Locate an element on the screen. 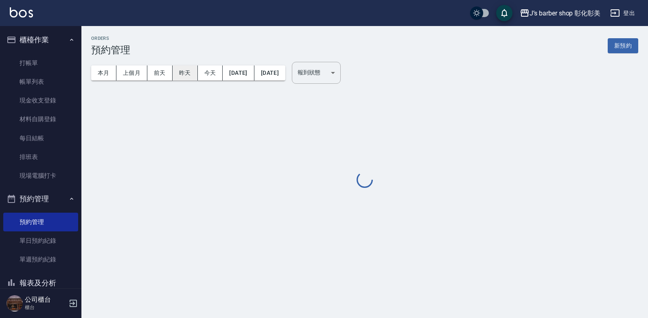 The image size is (648, 318). button: 昨天 is located at coordinates (185, 73).